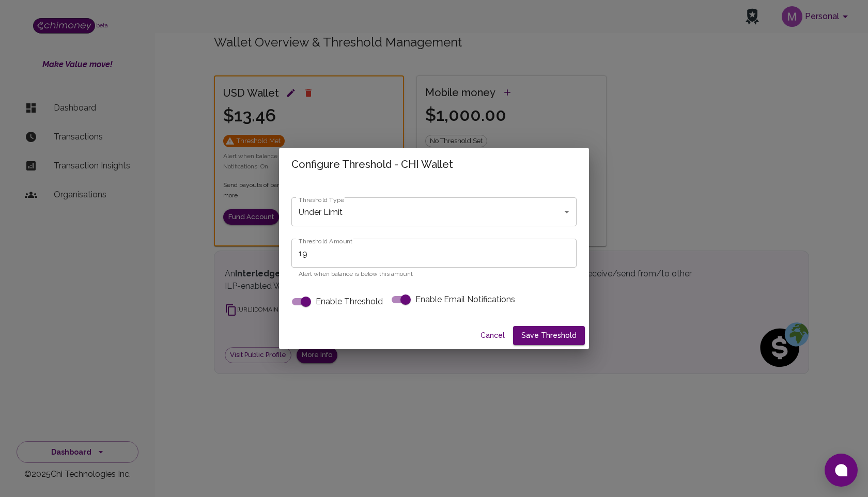 The width and height of the screenshot is (868, 497). I want to click on button: Open chat window, so click(842, 471).